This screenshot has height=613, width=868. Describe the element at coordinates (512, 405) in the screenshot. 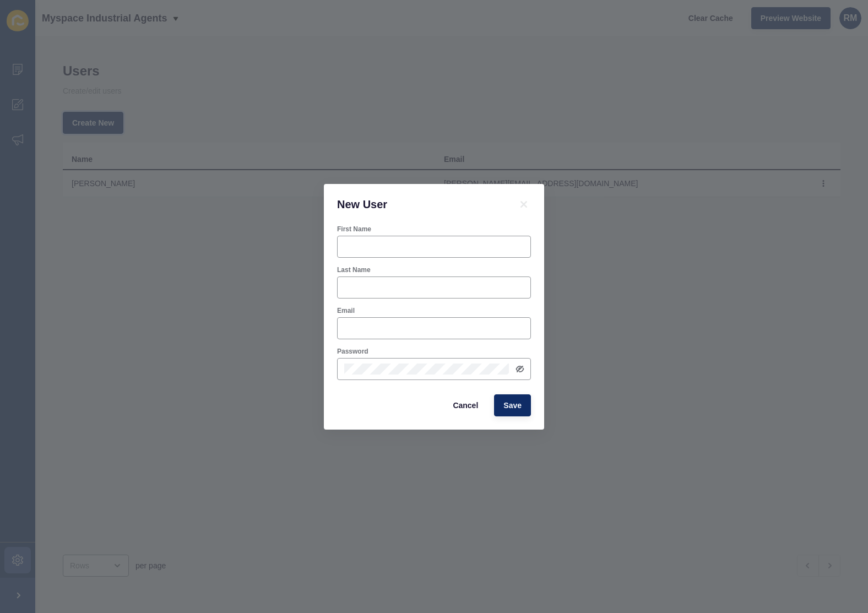

I see `button: Save` at that location.